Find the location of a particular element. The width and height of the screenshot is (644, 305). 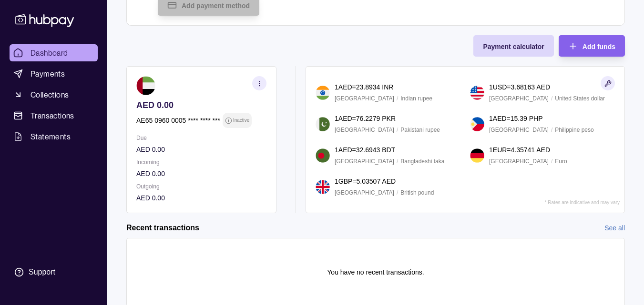

span: Statements is located at coordinates (51, 136).